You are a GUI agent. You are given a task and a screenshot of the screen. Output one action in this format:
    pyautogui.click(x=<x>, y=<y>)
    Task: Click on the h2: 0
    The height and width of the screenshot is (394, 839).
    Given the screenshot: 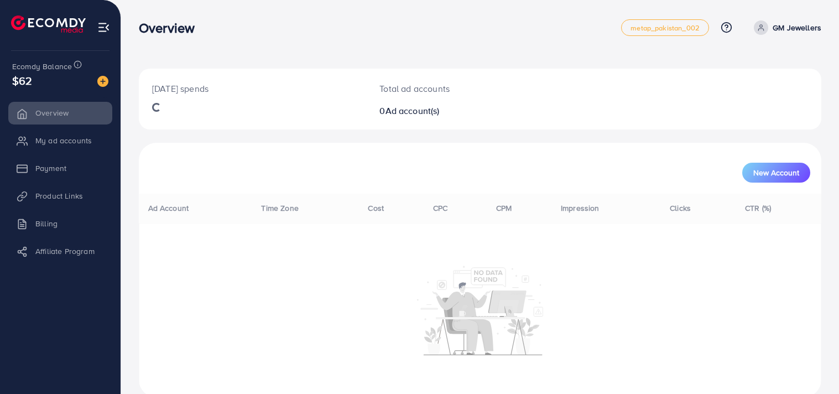 What is the action you would take?
    pyautogui.click(x=451, y=111)
    